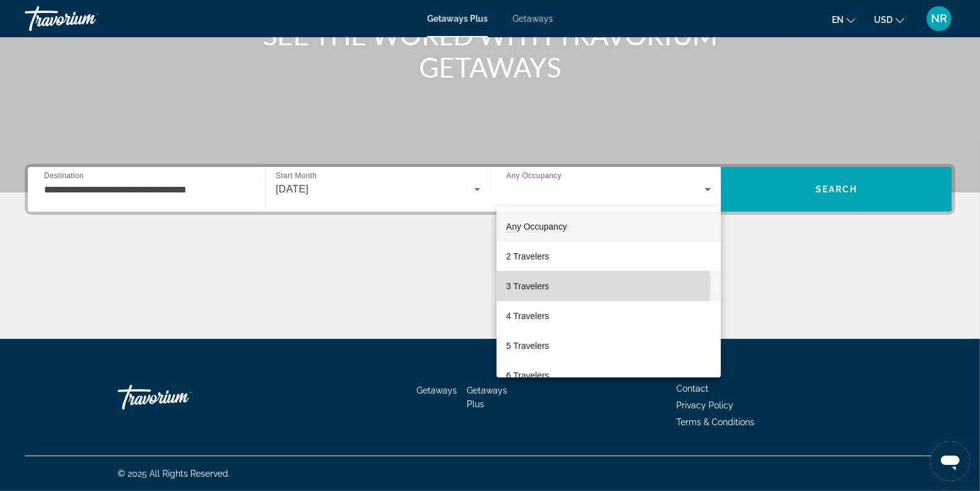 This screenshot has width=980, height=491. I want to click on span: 2 Travelers, so click(527, 256).